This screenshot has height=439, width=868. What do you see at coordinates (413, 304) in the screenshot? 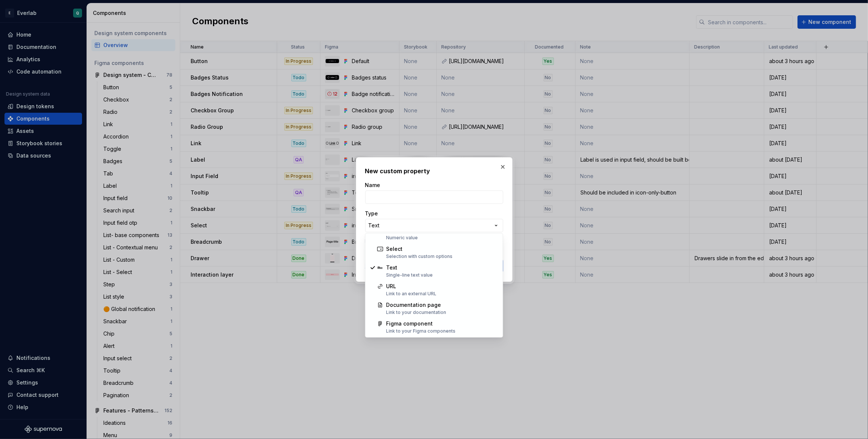
I see `span: Documentation page` at bounding box center [413, 304].